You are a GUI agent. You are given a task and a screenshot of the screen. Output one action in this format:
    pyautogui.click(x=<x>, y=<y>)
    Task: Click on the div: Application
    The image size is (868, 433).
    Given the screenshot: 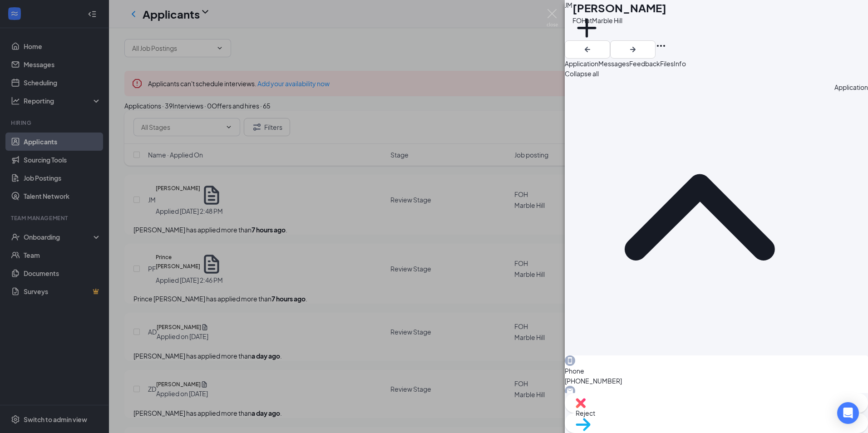 What is the action you would take?
    pyautogui.click(x=852, y=217)
    